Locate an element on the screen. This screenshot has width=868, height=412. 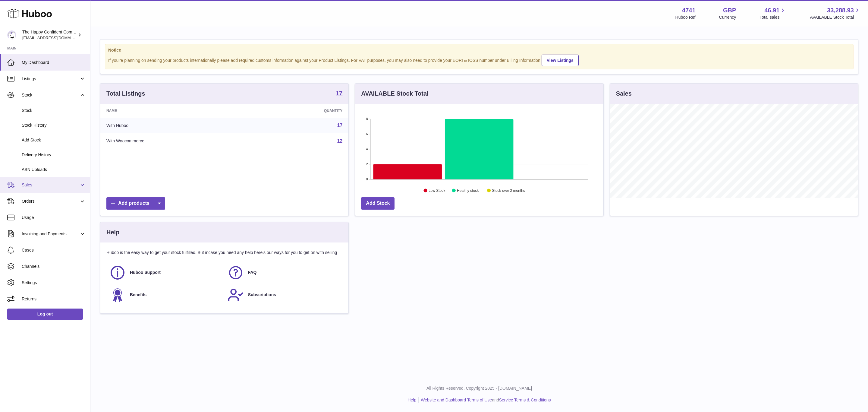
text: Healthy stock is located at coordinates (468, 190).